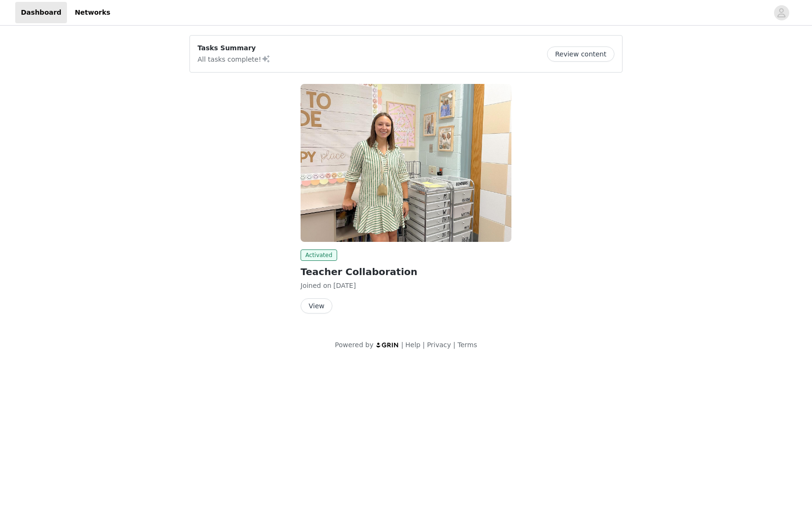 This screenshot has height=507, width=812. Describe the element at coordinates (387, 345) in the screenshot. I see `img: logo` at that location.